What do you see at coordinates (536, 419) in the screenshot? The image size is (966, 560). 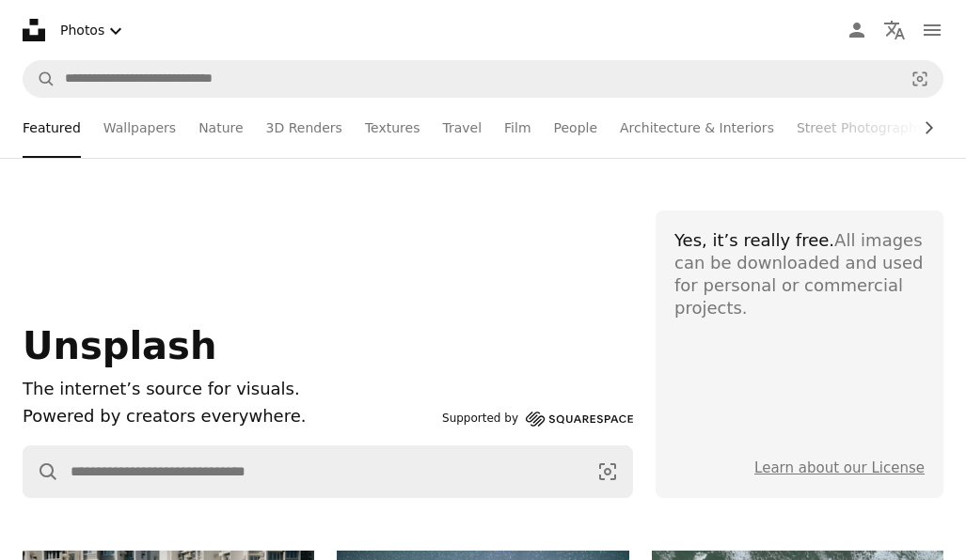 I see `div: Supported by` at bounding box center [536, 419].